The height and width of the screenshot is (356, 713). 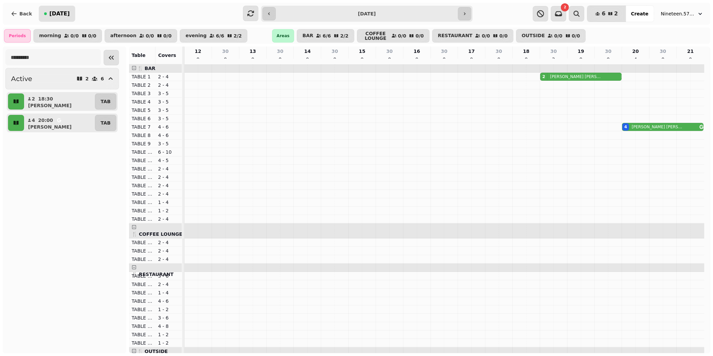 What do you see at coordinates (544, 77) in the screenshot?
I see `div: 2` at bounding box center [544, 77].